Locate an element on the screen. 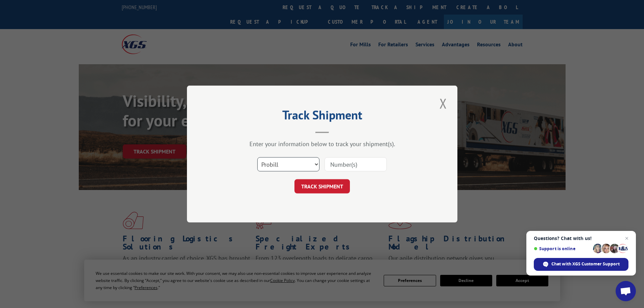  input: Number(s) is located at coordinates (356, 164).